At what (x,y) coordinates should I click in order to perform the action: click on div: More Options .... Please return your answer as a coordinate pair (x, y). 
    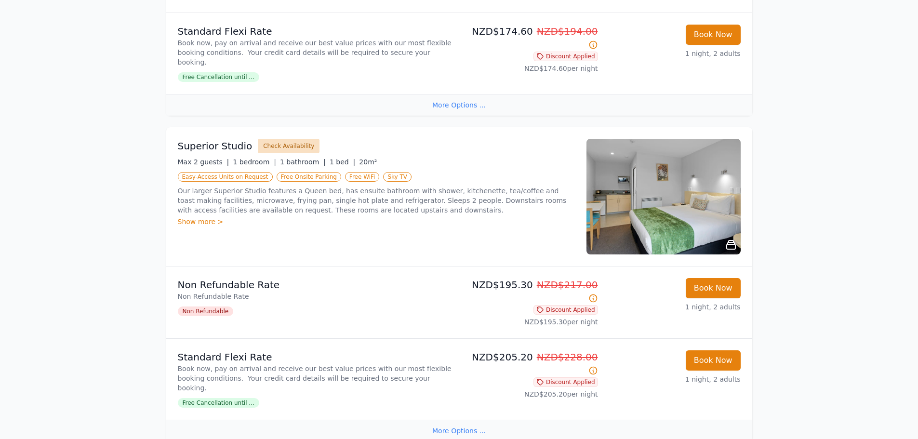
    Looking at the image, I should click on (459, 105).